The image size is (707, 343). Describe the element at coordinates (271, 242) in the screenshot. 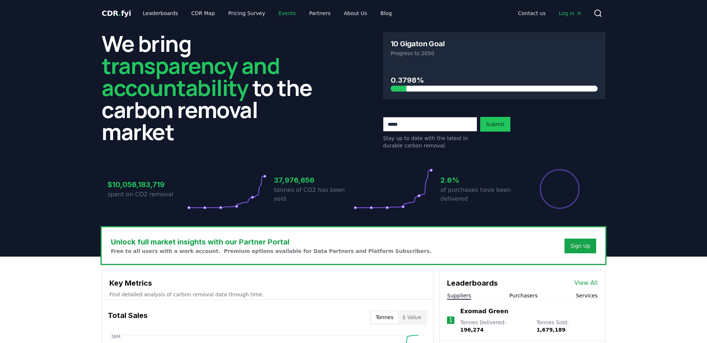

I see `h3: Unlock full market insights with our Partner Portal` at that location.